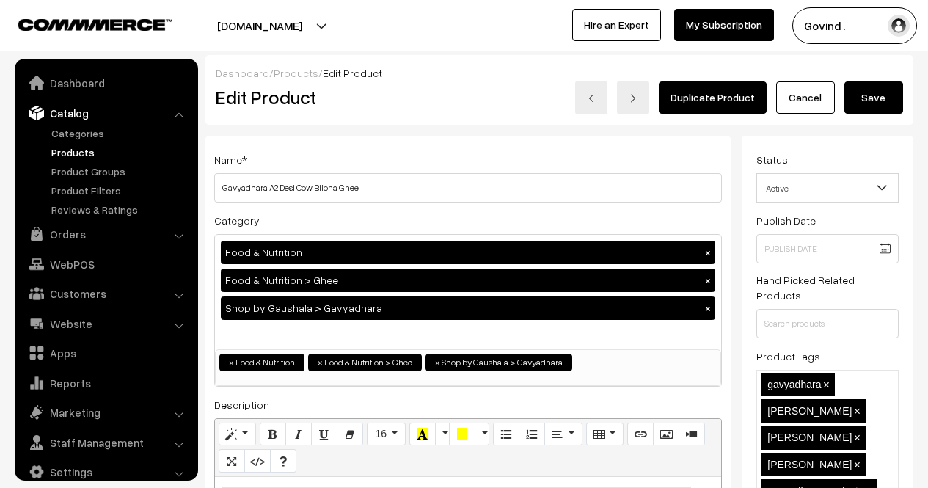  What do you see at coordinates (230, 159) in the screenshot?
I see `label: Name` at bounding box center [230, 159].